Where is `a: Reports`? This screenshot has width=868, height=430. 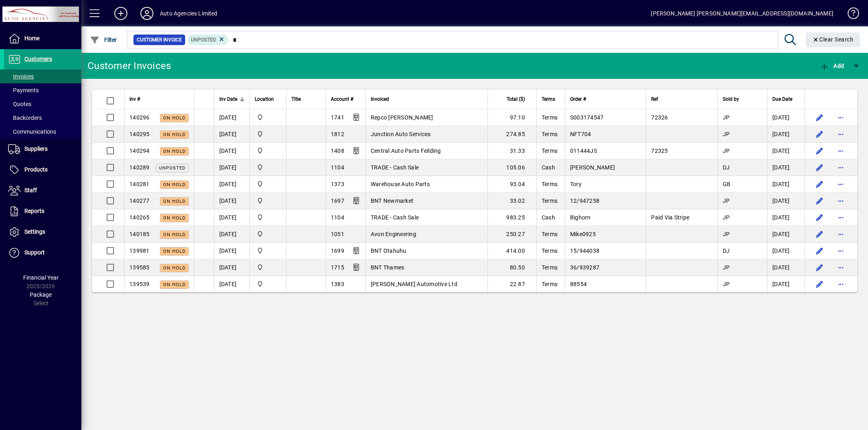 a: Reports is located at coordinates (43, 212).